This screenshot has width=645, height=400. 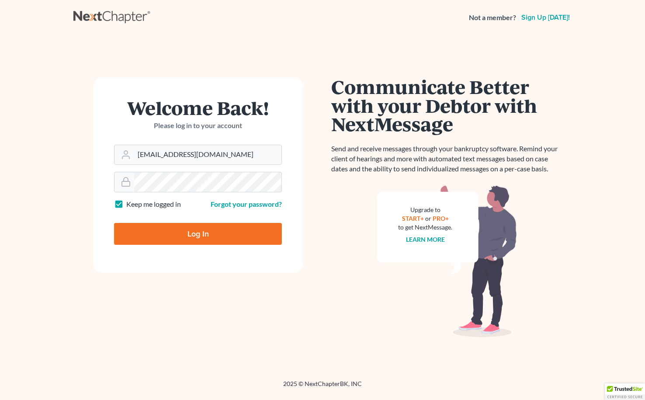 I want to click on div: TrustedSite Certified, so click(x=625, y=392).